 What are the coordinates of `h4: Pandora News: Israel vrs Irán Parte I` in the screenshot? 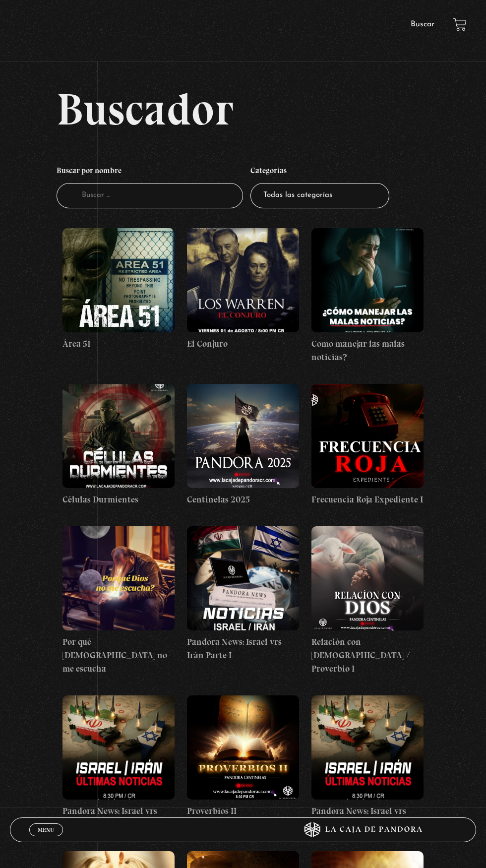 It's located at (243, 648).